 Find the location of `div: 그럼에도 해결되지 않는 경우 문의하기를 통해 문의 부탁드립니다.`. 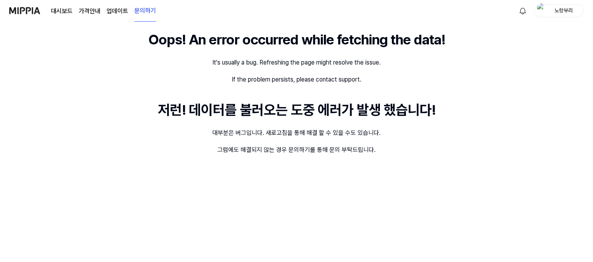

div: 그럼에도 해결되지 않는 경우 문의하기를 통해 문의 부탁드립니다. is located at coordinates (297, 150).